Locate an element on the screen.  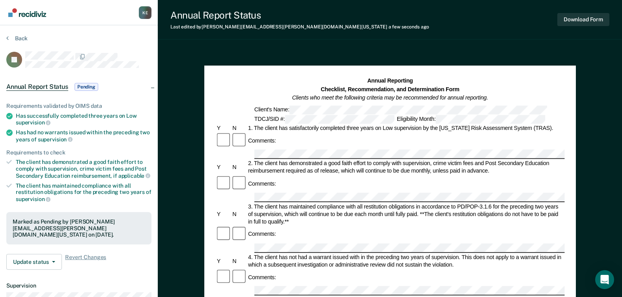
div: Eligibility Month: is located at coordinates (471, 119).